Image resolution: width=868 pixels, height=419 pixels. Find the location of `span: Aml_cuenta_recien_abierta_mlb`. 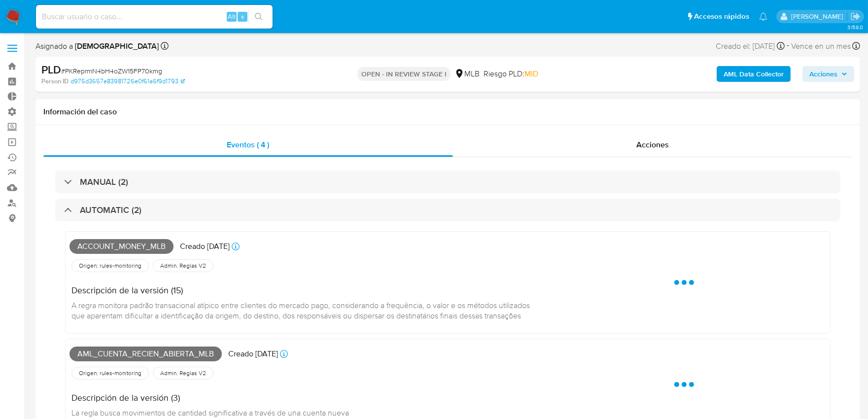

span: Aml_cuenta_recien_abierta_mlb is located at coordinates (145, 354).